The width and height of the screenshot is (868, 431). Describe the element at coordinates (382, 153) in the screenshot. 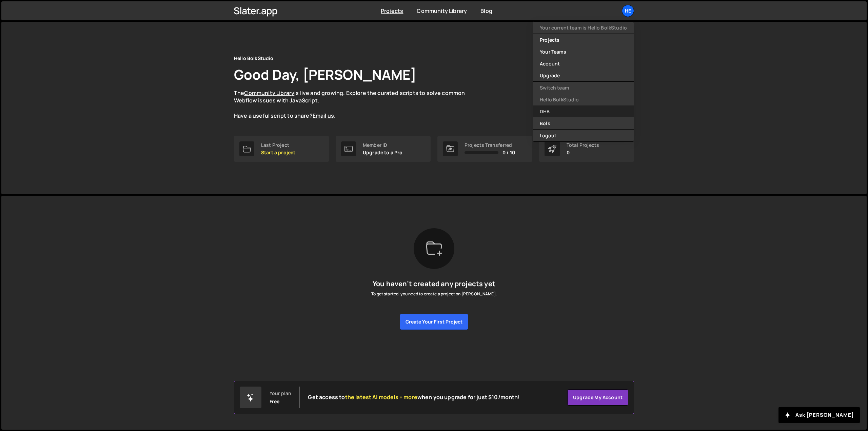

I see `p: Upgrade to a Pro` at that location.